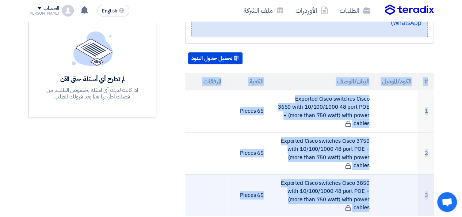  What do you see at coordinates (426, 111) in the screenshot?
I see `td: 1` at bounding box center [426, 111].